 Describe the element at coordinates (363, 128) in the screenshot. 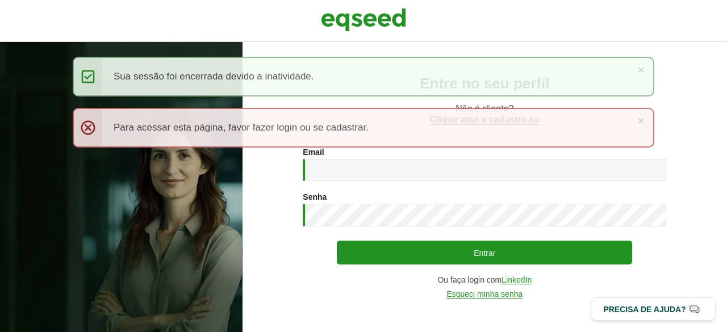

I see `div: Para acessar esta página, favor fazer login ou se cadastrar.` at that location.